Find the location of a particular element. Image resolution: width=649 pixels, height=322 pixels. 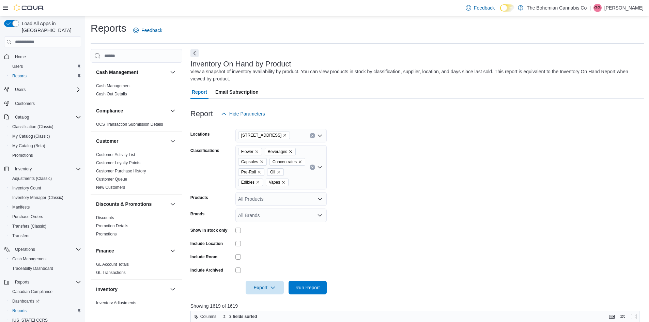

h3: Cash Management is located at coordinates (117, 72).